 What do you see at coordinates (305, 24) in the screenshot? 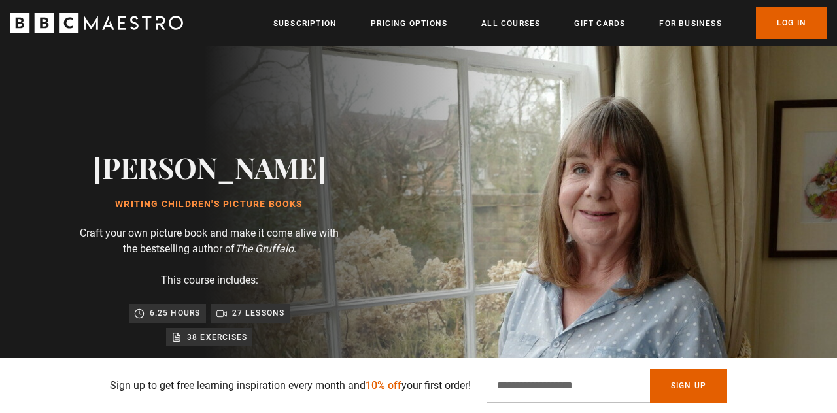
I see `a: Subscription` at bounding box center [305, 24].